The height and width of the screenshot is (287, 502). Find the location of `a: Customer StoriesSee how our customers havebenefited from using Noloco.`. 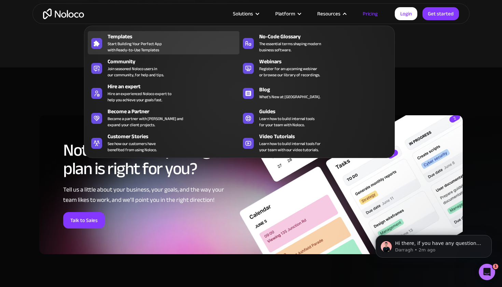

a: Customer StoriesSee how our customers havebenefited from using Noloco. is located at coordinates (164, 143).